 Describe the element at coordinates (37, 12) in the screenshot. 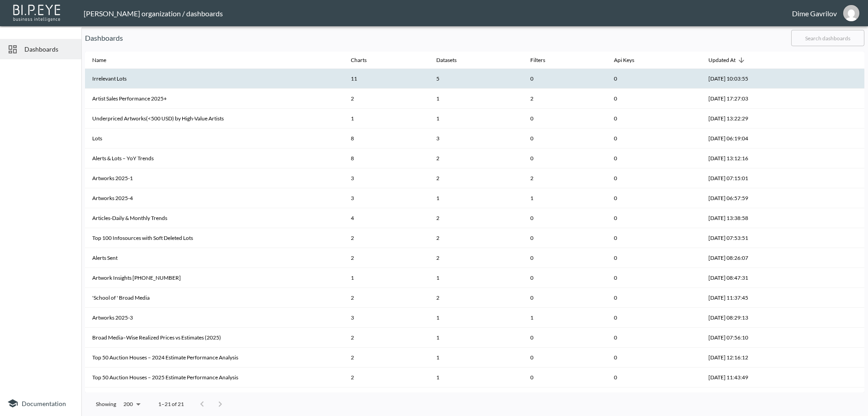

I see `img: bipeye-logo` at that location.